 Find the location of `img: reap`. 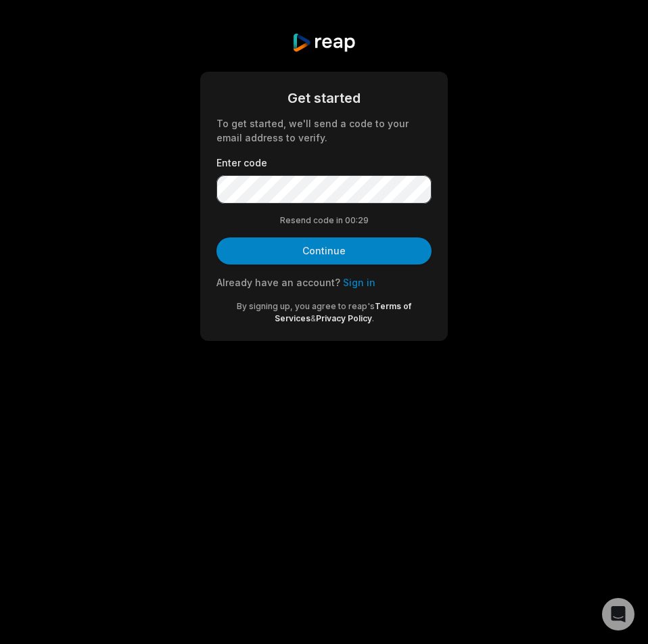

img: reap is located at coordinates (324, 43).